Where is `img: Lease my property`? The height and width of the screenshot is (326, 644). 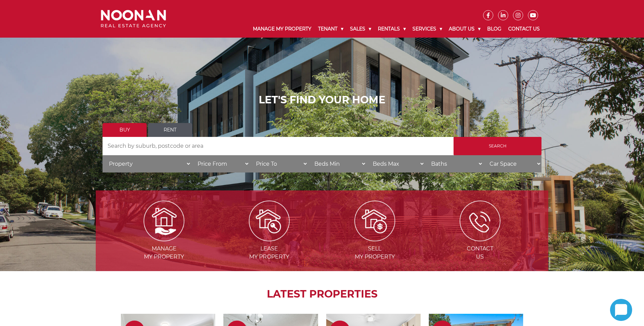
img: Lease my property is located at coordinates (269, 221).